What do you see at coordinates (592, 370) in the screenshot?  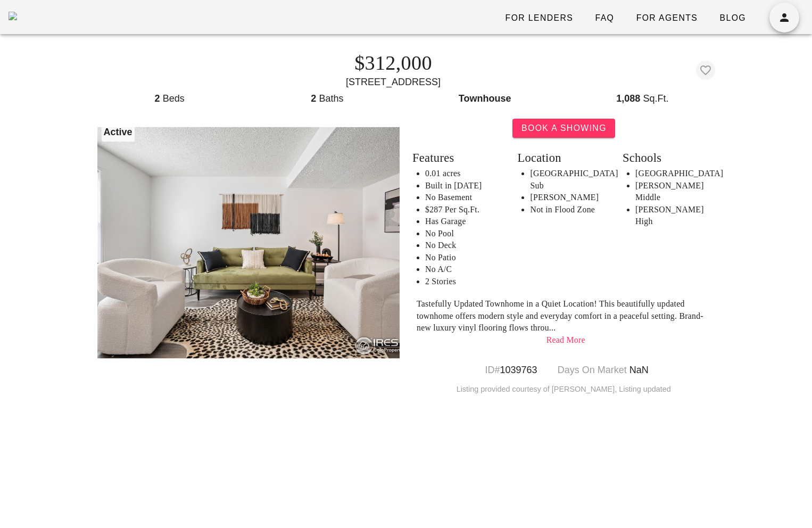 I see `span: Days On Market` at bounding box center [592, 370].